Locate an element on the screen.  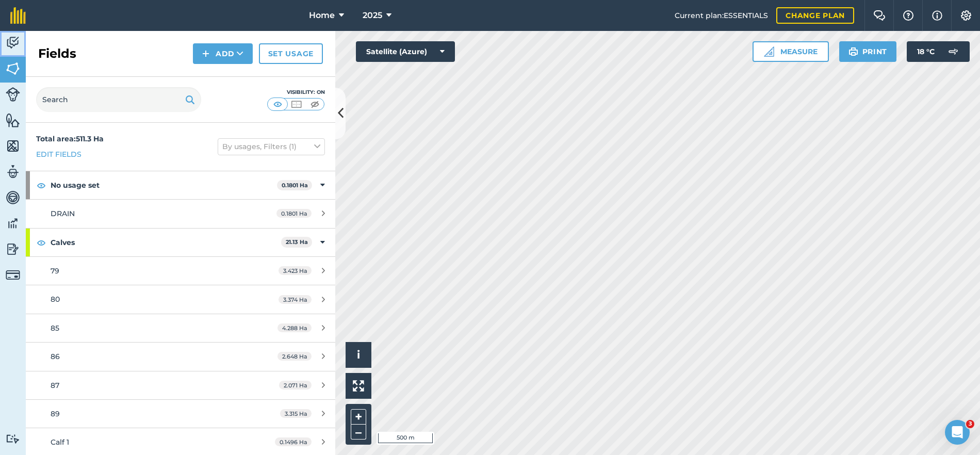
img: svg+xml;base64,PHN2ZyB4bWxucz0iaHR0cDovL3d3dy53My5vcmcvMjAwMC9zdmciIHdpZHRoPSIxNCIgaGVpZ2h0PSIyNC... is located at coordinates (205, 53).